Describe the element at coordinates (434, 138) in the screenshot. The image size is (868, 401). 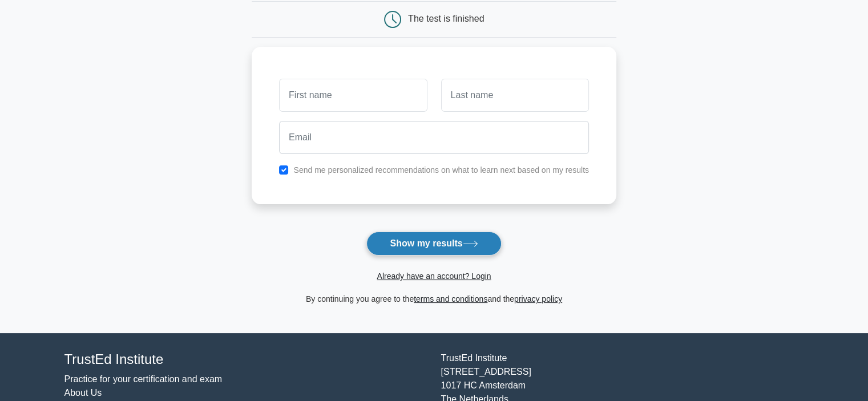
I see `input: Email` at that location.